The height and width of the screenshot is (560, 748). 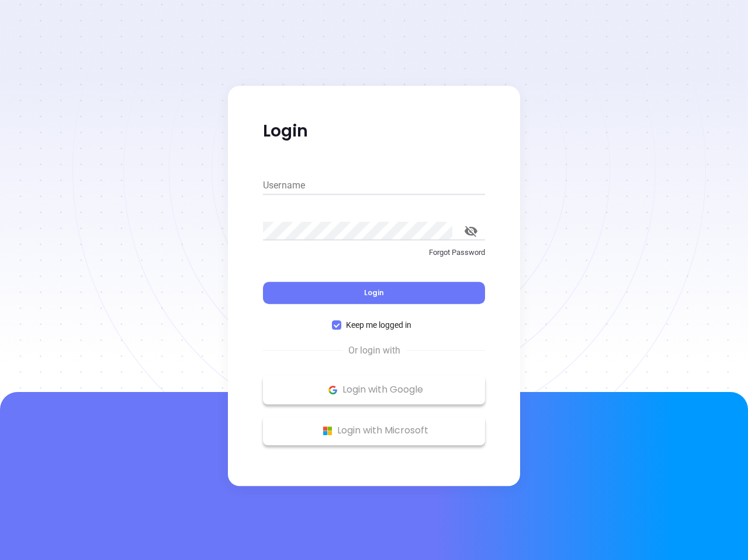 I want to click on img: Google Logo, so click(x=332, y=390).